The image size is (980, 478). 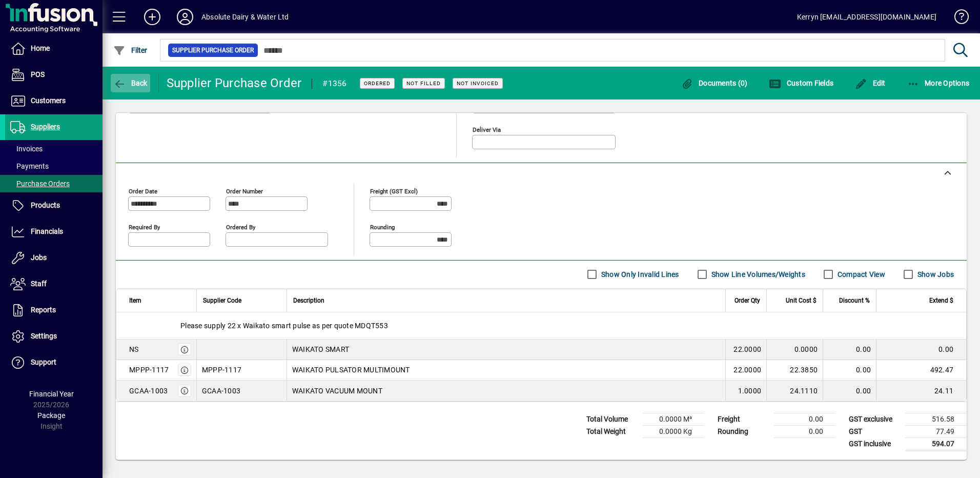 What do you see at coordinates (234, 83) in the screenshot?
I see `div: Supplier Purchase Order` at bounding box center [234, 83].